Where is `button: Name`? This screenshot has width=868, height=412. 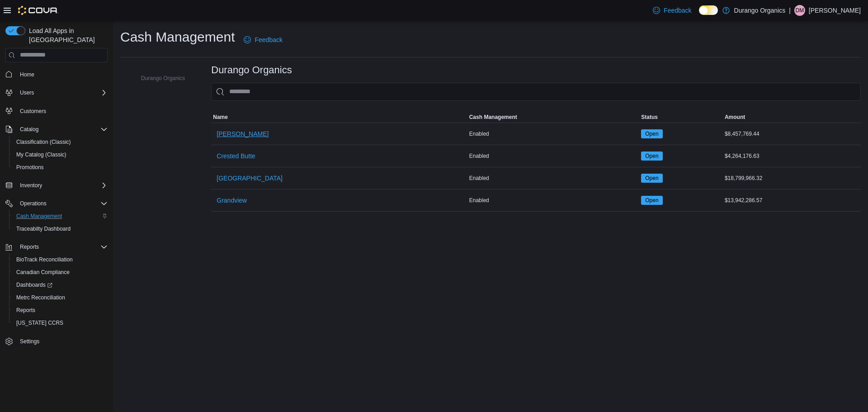
button: Name is located at coordinates (339, 117).